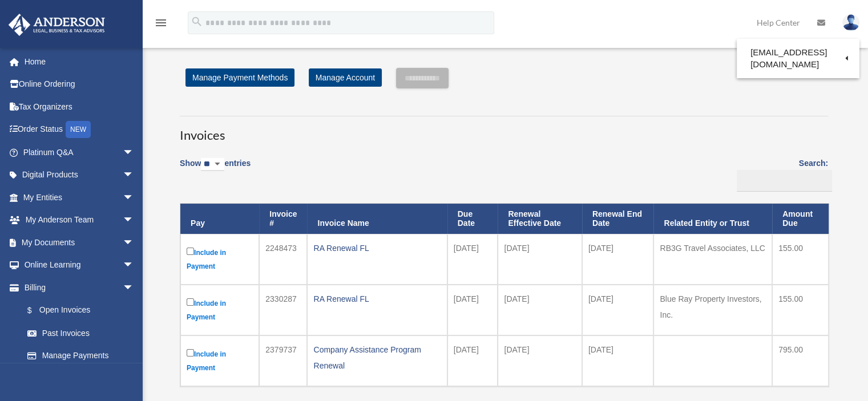  Describe the element at coordinates (215, 169) in the screenshot. I see `label: Show entries` at that location.